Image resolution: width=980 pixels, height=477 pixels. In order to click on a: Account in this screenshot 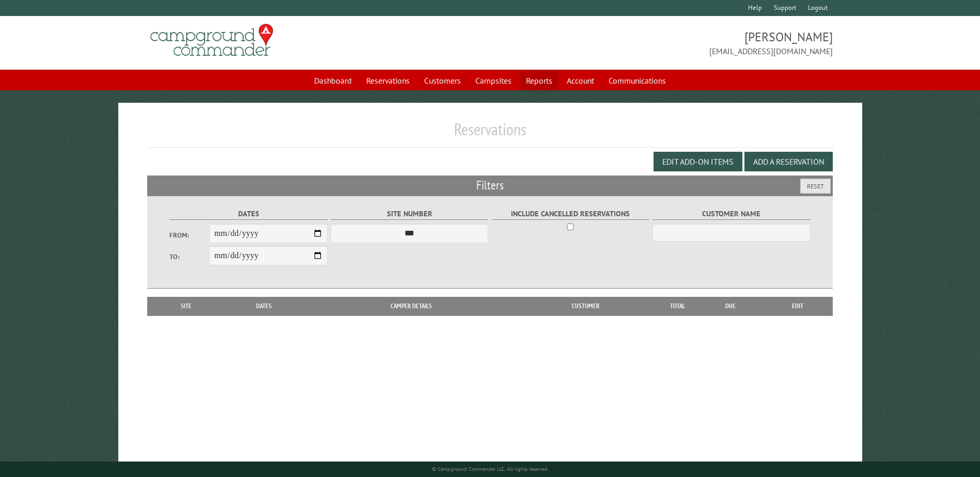, I will do `click(580, 80)`.